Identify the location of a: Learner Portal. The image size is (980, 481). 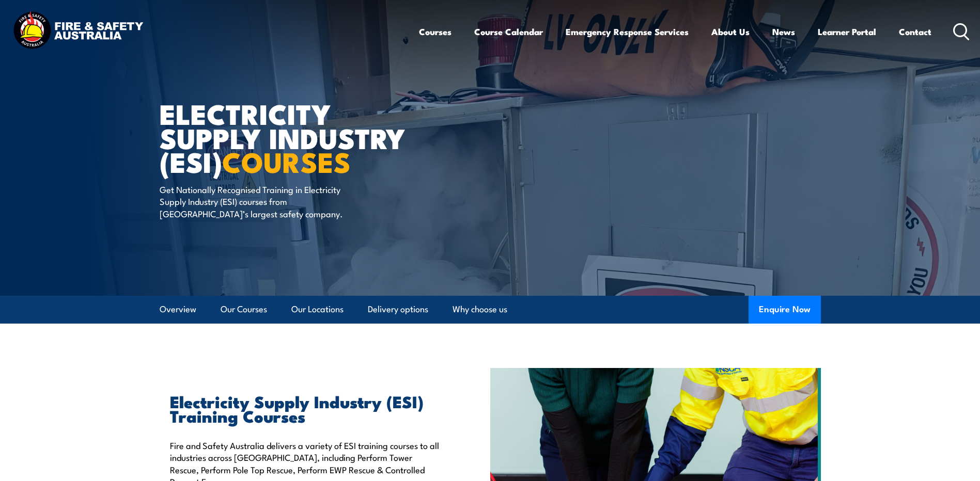
(847, 31).